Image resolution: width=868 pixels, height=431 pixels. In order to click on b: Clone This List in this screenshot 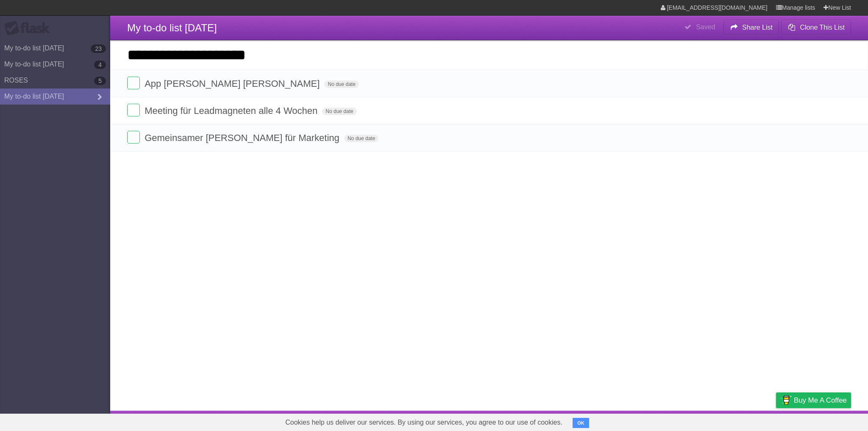, I will do `click(822, 27)`.